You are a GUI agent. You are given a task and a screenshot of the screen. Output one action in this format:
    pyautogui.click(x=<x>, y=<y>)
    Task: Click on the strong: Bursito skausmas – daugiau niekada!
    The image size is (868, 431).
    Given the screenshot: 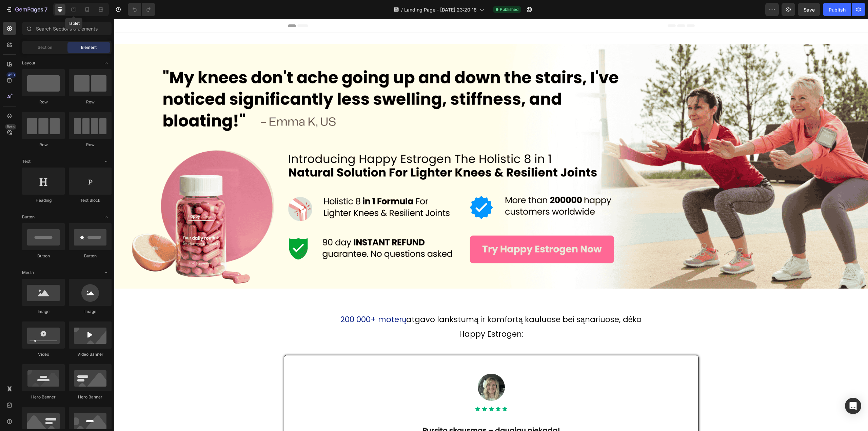 What is the action you would take?
    pyautogui.click(x=377, y=412)
    